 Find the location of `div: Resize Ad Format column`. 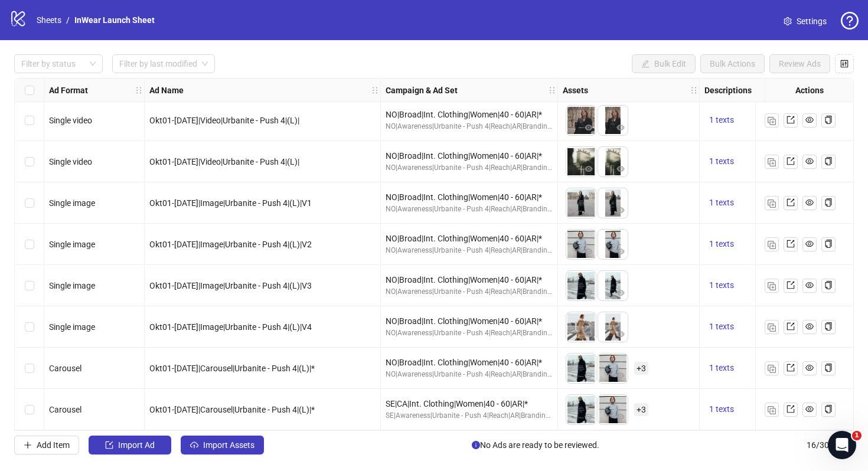

div: Resize Ad Format column is located at coordinates (142, 90).